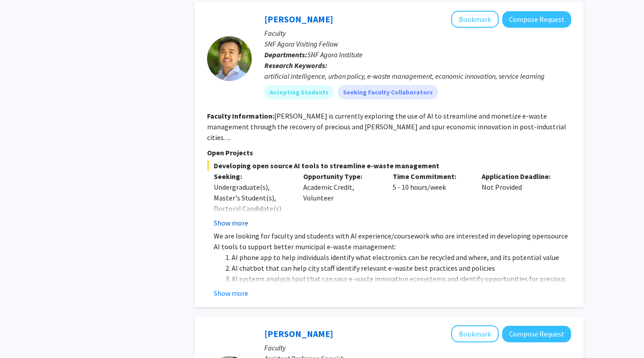 The image size is (644, 358). I want to click on div: Undergraduate(s), Master's Student(s), Doctoral Candidate(s) (PhD, MD, DMD, PharmD, etc.), Postdo..., so click(252, 224).